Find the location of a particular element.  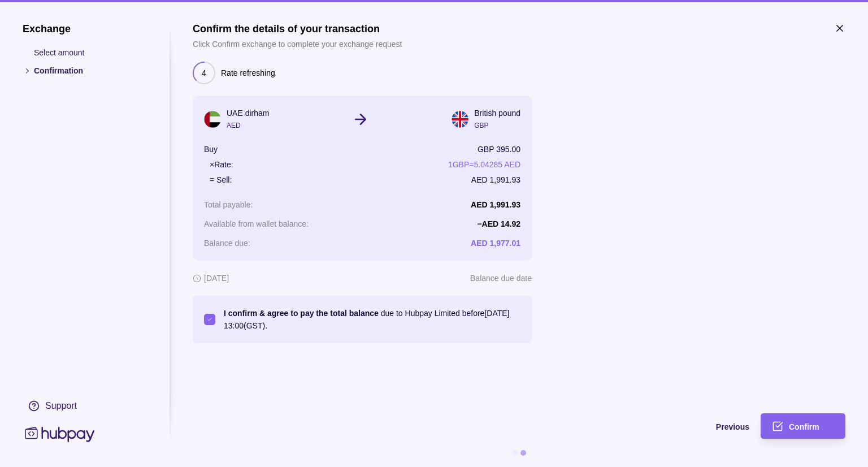

p: Click Confirm exchange to complete your exchange request is located at coordinates (297, 44).